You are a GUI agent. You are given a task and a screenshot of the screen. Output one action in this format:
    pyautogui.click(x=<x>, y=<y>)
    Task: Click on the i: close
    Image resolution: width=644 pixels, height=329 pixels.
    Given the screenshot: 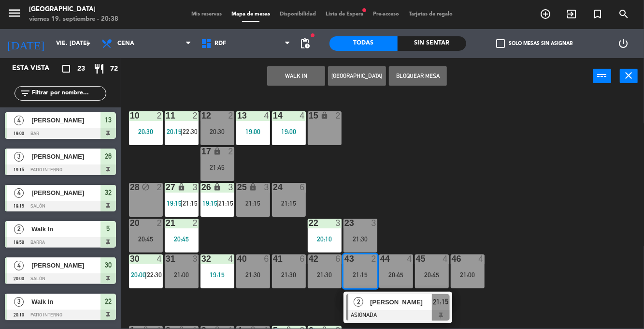 What is the action you would take?
    pyautogui.click(x=629, y=76)
    